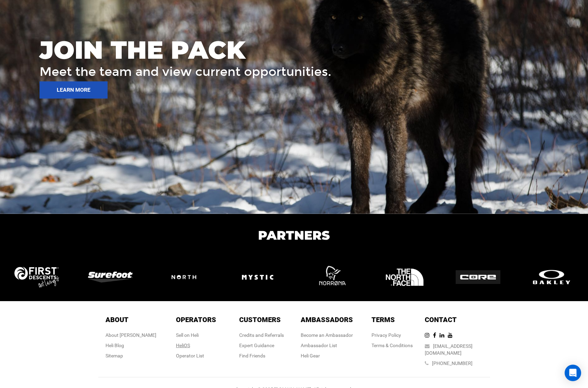 The image size is (588, 388). Describe the element at coordinates (257, 345) in the screenshot. I see `a: Expert Guidance` at that location.